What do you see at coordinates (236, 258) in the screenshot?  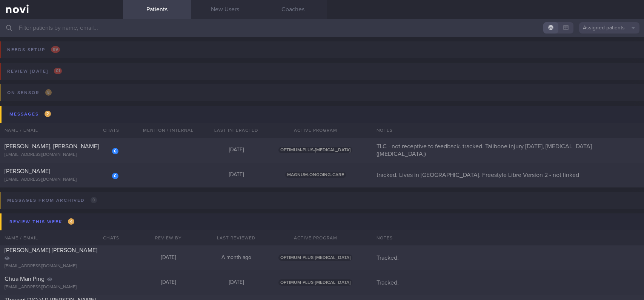 I see `div: A month ago` at bounding box center [236, 258].